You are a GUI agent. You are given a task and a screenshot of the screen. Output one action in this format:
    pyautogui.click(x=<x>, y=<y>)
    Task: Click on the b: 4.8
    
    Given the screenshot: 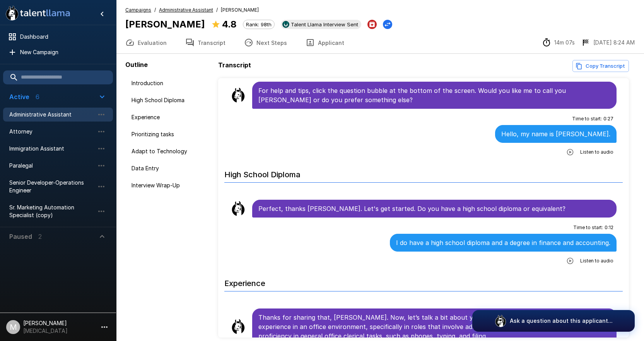 What is the action you would take?
    pyautogui.click(x=229, y=24)
    